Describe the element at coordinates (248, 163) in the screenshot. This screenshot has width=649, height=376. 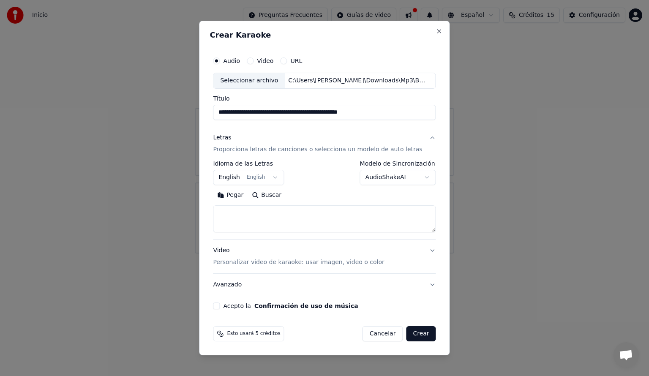
I see `label: Idioma de las Letras` at that location.